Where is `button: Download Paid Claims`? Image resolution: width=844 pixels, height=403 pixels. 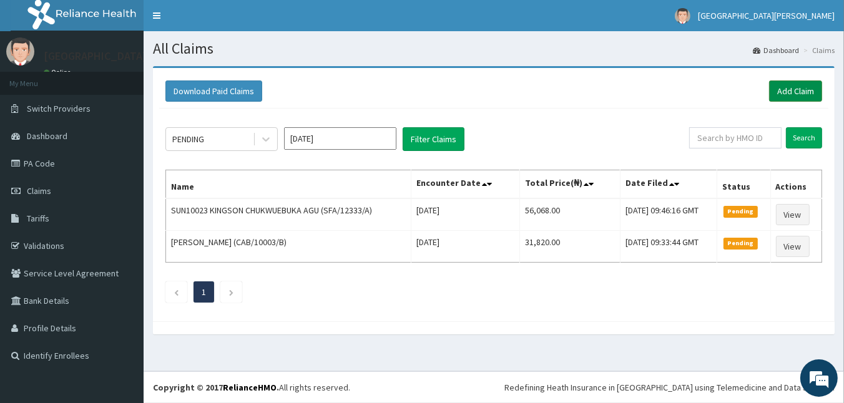 button: Download Paid Claims is located at coordinates (214, 91).